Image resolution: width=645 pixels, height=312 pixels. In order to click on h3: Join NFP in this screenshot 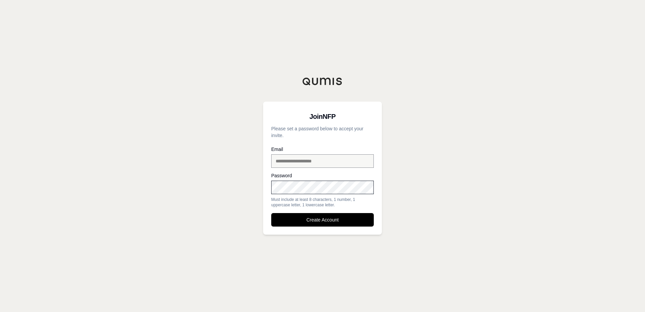, I will do `click(322, 116)`.